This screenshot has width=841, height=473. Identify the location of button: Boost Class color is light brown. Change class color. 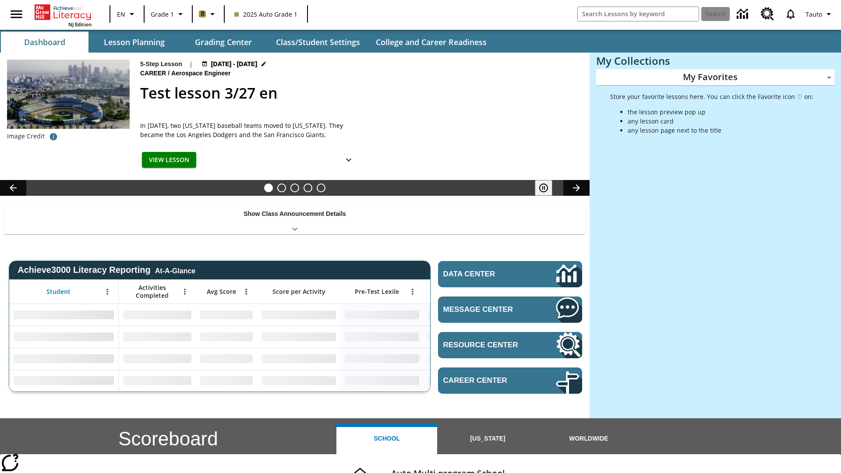
(208, 14).